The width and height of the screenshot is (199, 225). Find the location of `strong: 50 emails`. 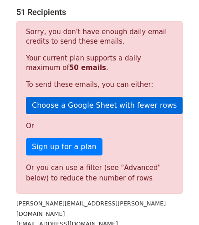

strong: 50 emails is located at coordinates (87, 68).